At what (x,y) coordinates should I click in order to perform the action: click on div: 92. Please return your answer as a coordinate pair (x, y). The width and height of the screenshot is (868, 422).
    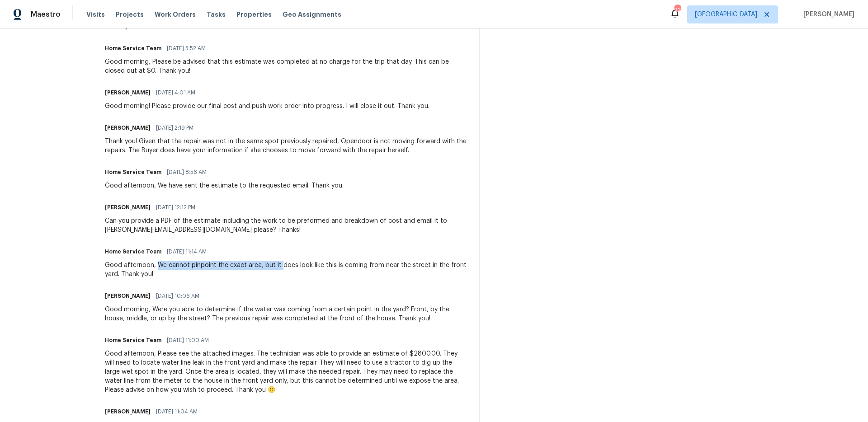
    Looking at the image, I should click on (677, 10).